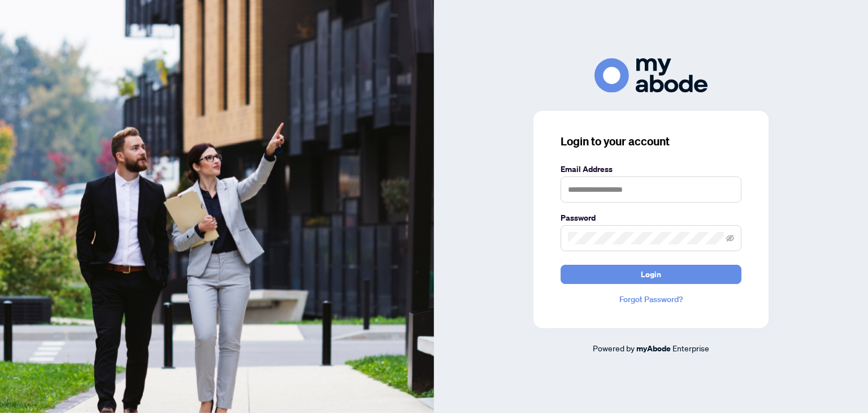 This screenshot has width=868, height=413. What do you see at coordinates (730, 238) in the screenshot?
I see `span: eye-invisible` at bounding box center [730, 238].